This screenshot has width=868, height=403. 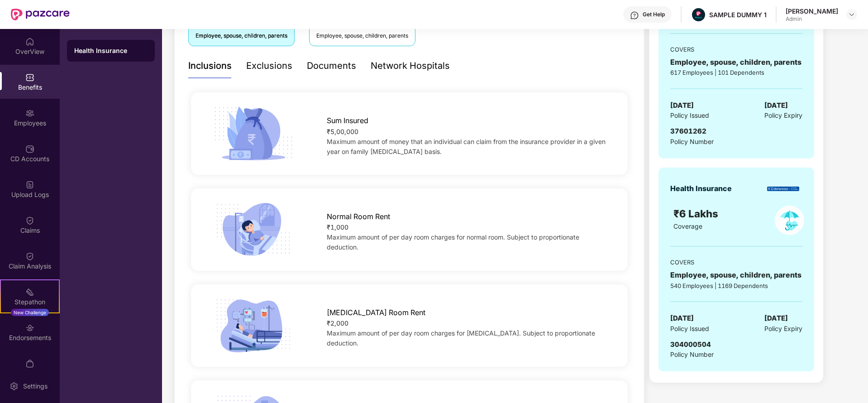 What do you see at coordinates (689, 131) in the screenshot?
I see `span: 37601262` at bounding box center [689, 131].